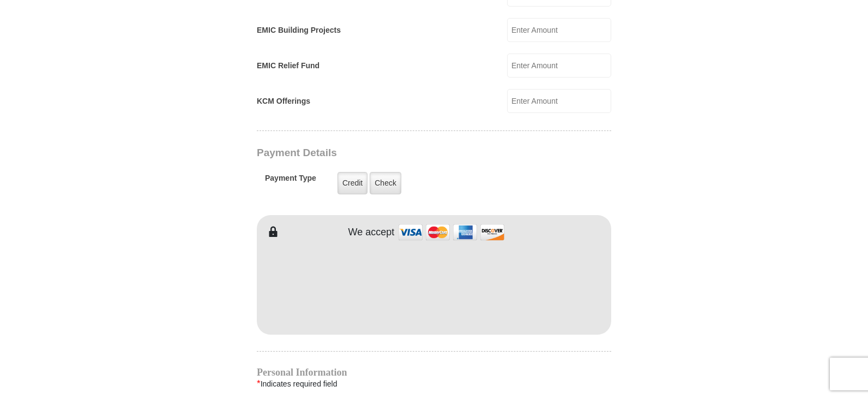  Describe the element at coordinates (371, 233) in the screenshot. I see `h4: We accept` at that location.